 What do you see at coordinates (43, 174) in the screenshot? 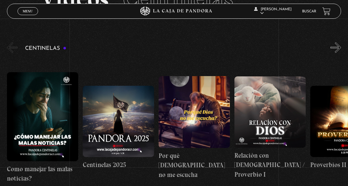
I see `h4: Como manejar las malas noticias?` at bounding box center [43, 174].